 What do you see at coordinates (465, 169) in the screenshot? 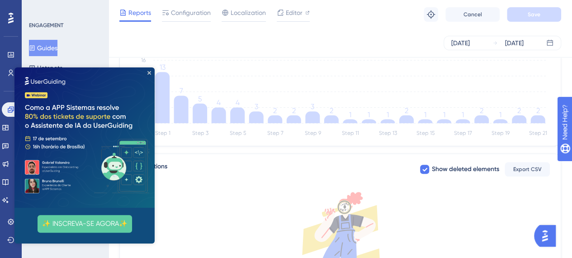
I see `span: Show deleted elements` at bounding box center [465, 169].